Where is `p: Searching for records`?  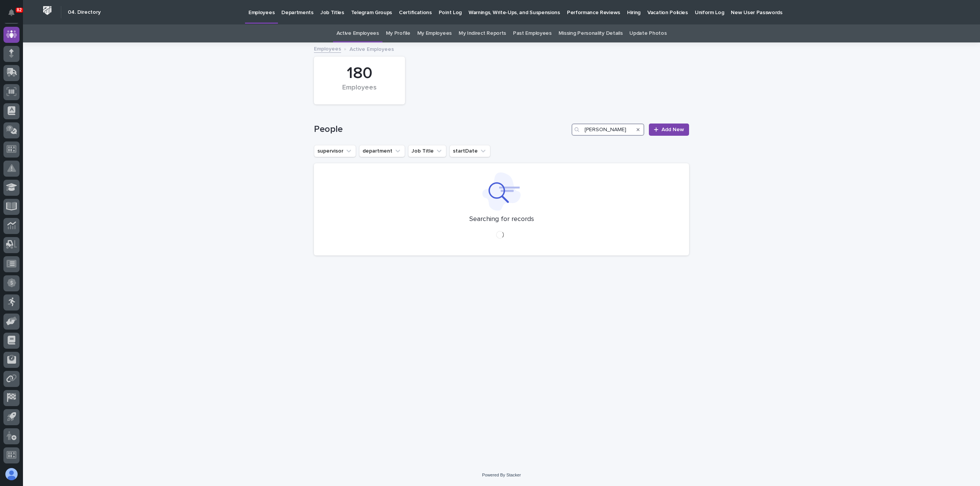 p: Searching for records is located at coordinates (501, 219).